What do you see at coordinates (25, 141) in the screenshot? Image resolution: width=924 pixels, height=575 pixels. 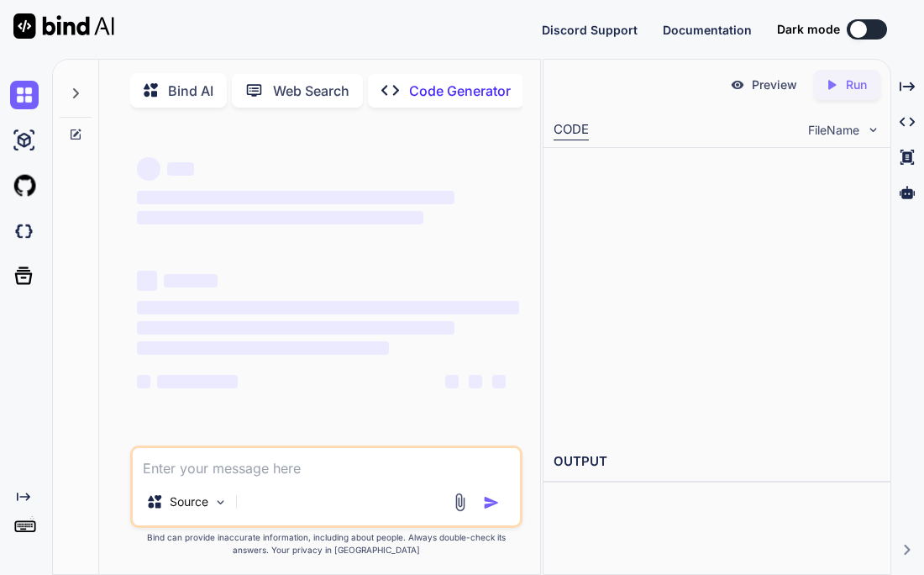 I see `img: ai-studio` at bounding box center [25, 141].